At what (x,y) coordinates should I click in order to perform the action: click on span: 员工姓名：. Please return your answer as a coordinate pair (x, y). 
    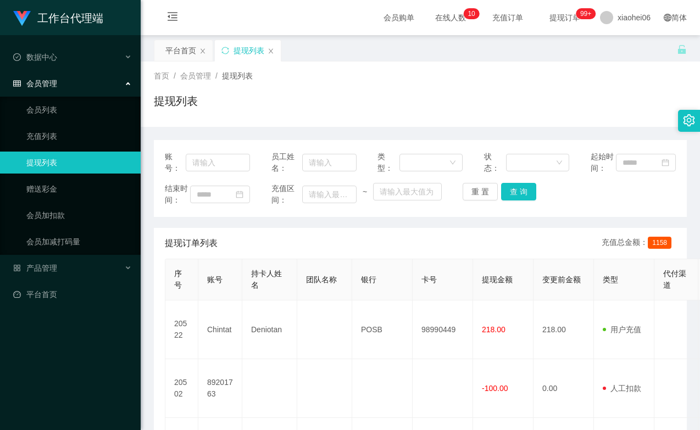
    Looking at the image, I should click on (287, 163).